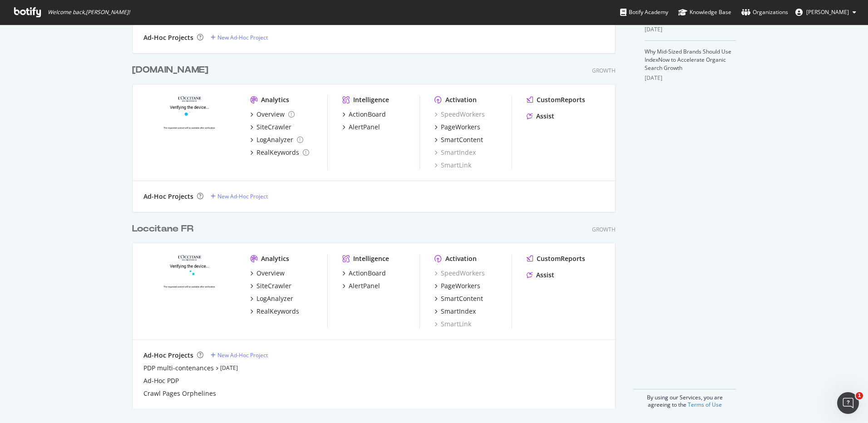 Image resolution: width=868 pixels, height=423 pixels. Describe the element at coordinates (180, 393) in the screenshot. I see `a: Crawl Pages Orphelines` at that location.